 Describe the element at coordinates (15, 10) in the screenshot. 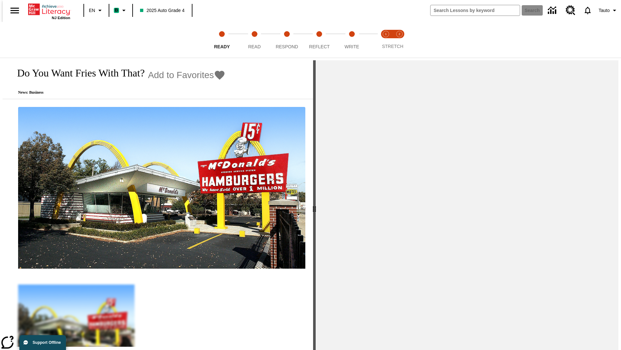

I see `button: Open side menu` at that location.